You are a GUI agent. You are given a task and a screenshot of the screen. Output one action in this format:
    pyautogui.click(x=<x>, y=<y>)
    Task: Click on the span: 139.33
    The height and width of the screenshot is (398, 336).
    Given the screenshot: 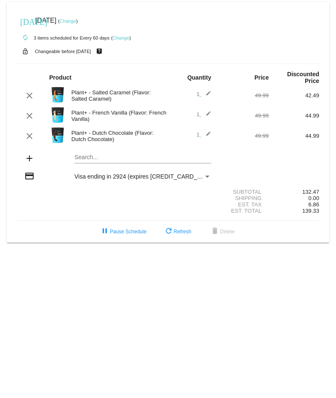 What is the action you would take?
    pyautogui.click(x=311, y=211)
    